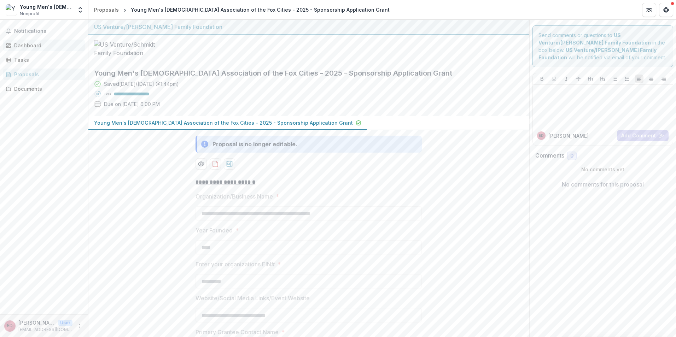 The width and height of the screenshot is (676, 337). I want to click on p: Organization/Business Name, so click(234, 197).